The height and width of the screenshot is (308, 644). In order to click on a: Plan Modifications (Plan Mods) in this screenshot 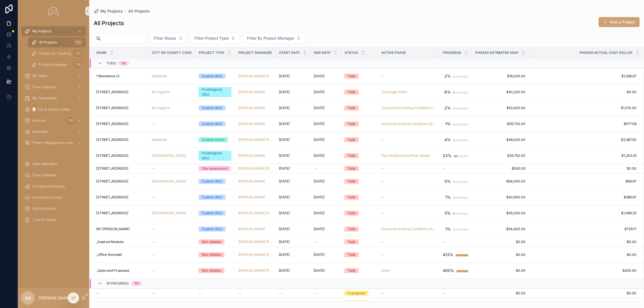, I will do `click(408, 155)`.